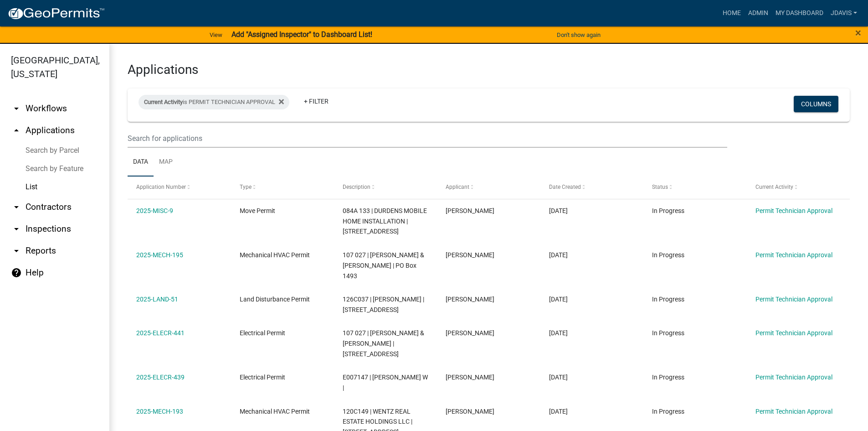 This screenshot has width=868, height=431. What do you see at coordinates (161, 333) in the screenshot?
I see `a: 2025-ELECR-441` at bounding box center [161, 333].